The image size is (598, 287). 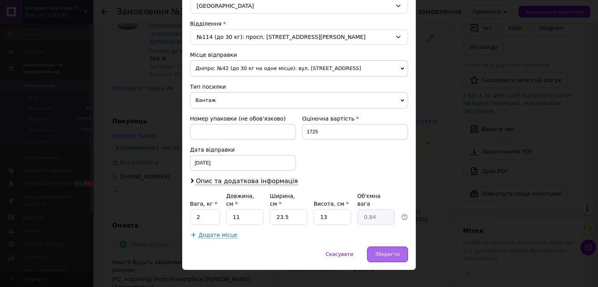 What do you see at coordinates (387, 254) in the screenshot?
I see `span: Зберегти` at bounding box center [387, 254].